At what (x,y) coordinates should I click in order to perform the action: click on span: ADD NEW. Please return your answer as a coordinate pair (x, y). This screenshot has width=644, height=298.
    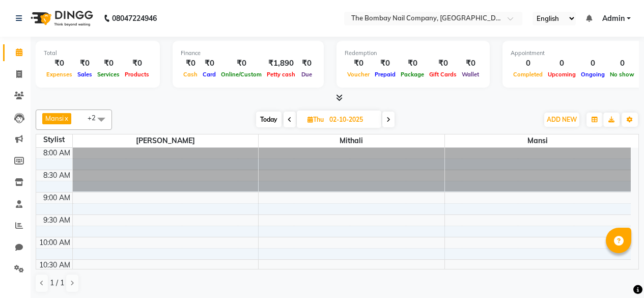
    Looking at the image, I should click on (561, 119).